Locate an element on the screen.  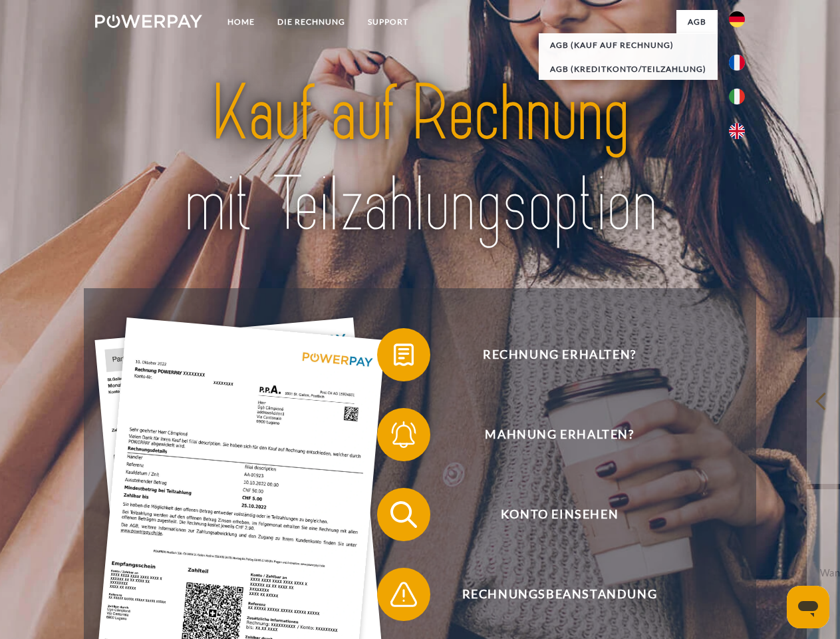
button: Konto einsehen is located at coordinates (550, 514).